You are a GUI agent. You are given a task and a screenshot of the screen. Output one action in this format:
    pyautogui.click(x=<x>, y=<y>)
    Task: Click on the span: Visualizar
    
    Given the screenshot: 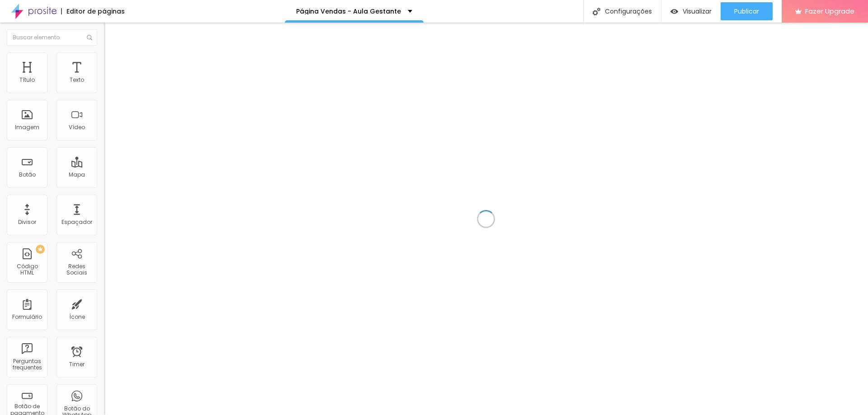 What is the action you would take?
    pyautogui.click(x=697, y=11)
    